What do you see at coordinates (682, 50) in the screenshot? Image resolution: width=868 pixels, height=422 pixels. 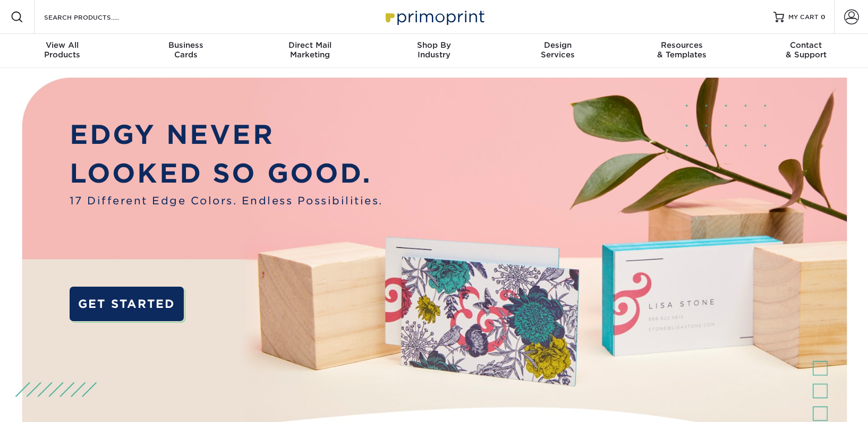 I see `div: & Templates` at bounding box center [682, 50].